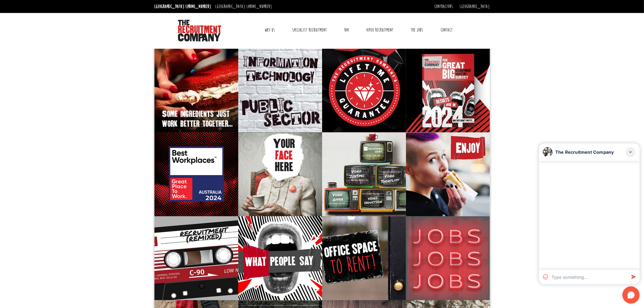  Describe the element at coordinates (309, 30) in the screenshot. I see `a: Specialist Recruitment` at that location.